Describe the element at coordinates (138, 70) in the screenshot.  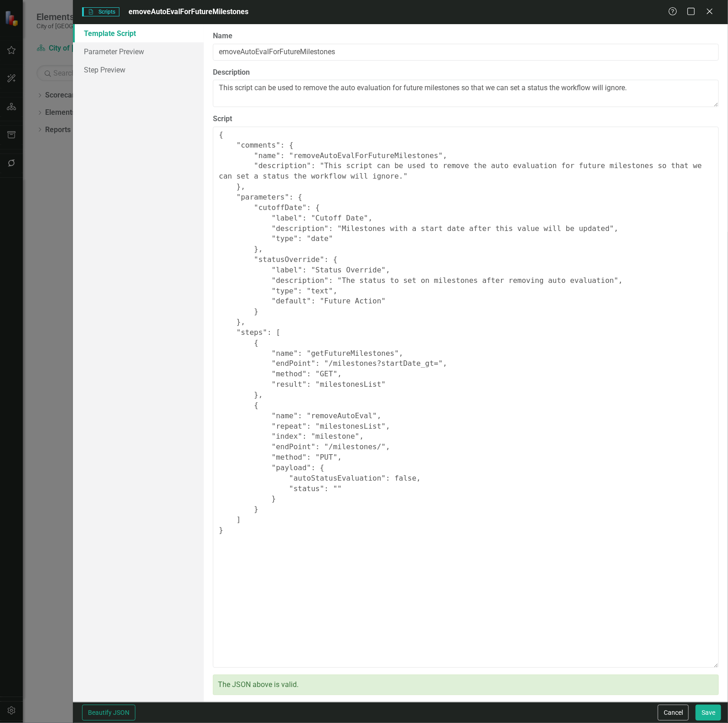
I see `a: Step Preview` at that location.